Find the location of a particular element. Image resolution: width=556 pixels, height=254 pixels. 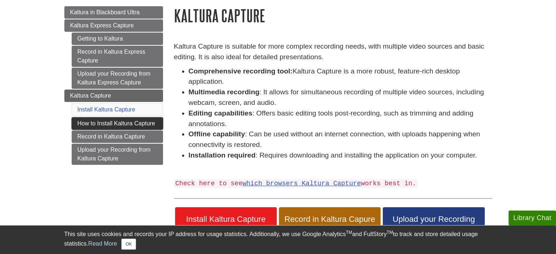

button: Close is located at coordinates (128, 244).